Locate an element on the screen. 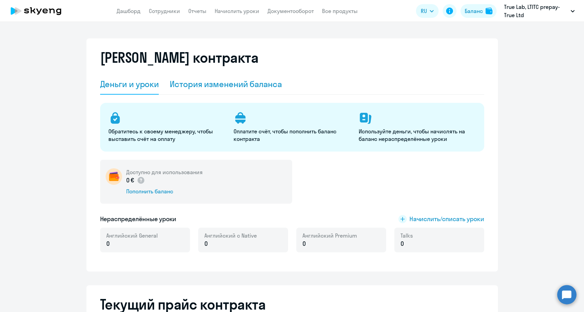 This screenshot has height=312, width=584. span: RU is located at coordinates (424, 11).